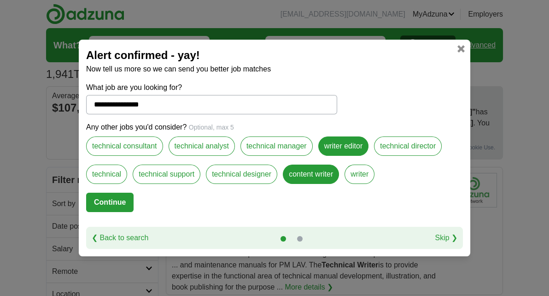  Describe the element at coordinates (106, 174) in the screenshot. I see `label: technical` at that location.